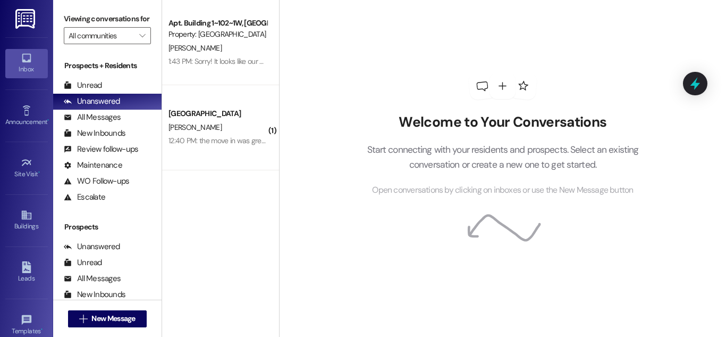  What do you see at coordinates (424, 61) in the screenshot?
I see `div: 1:43 PM: Sorry! It looks like our system messaged some of our old residents, so sorry! Will you r...` at bounding box center [424, 61].